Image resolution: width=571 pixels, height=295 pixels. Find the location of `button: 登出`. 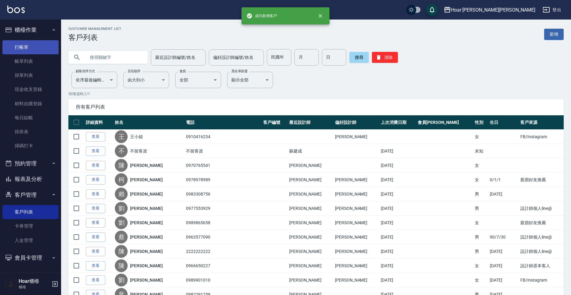

button: 登出 is located at coordinates (551, 10).